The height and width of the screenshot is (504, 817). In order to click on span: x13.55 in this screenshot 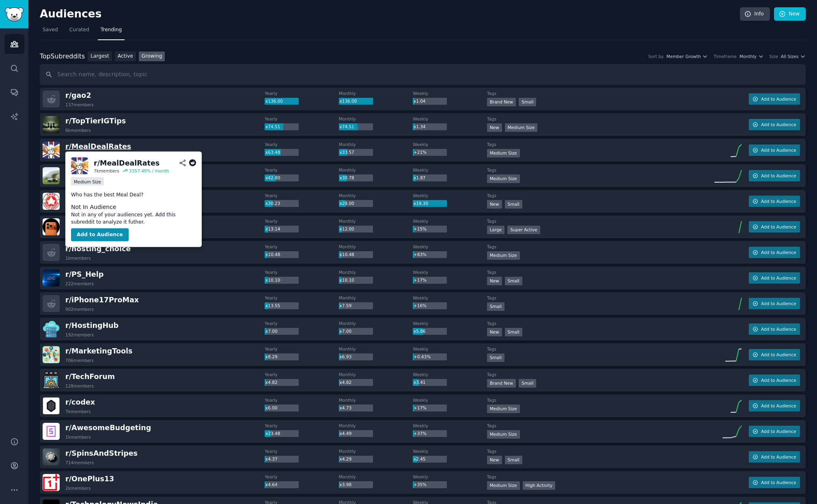, I will do `click(273, 305)`.